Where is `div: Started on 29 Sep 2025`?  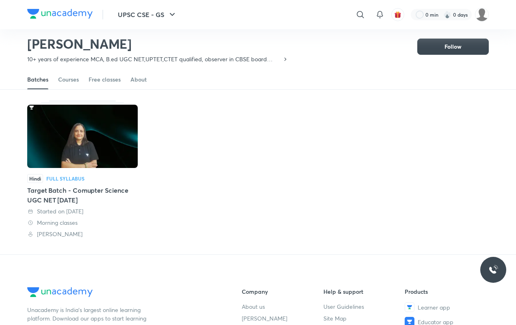
div: Started on 29 Sep 2025 is located at coordinates (82, 212).